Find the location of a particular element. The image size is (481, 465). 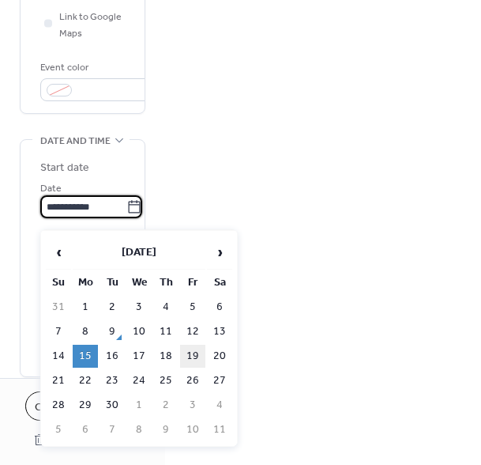

th: Tu is located at coordinates (112, 282).